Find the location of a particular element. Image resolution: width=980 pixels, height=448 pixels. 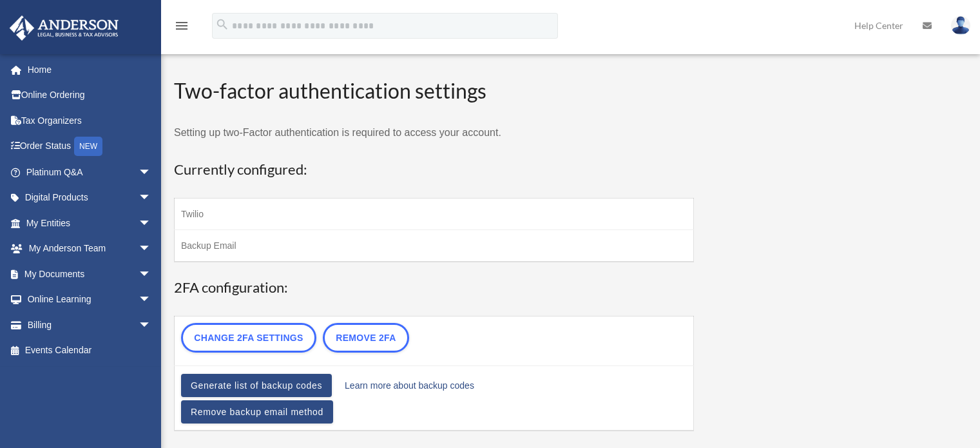

a: Remove 2FA is located at coordinates (366, 338).